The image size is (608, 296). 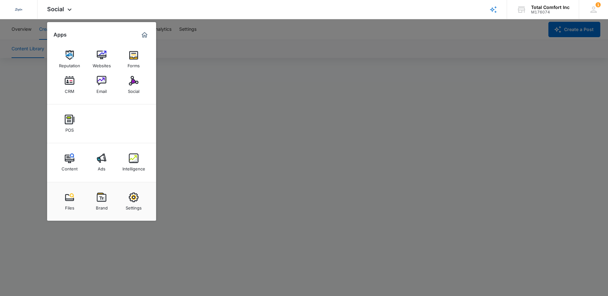 I want to click on div: Social, so click(x=134, y=90).